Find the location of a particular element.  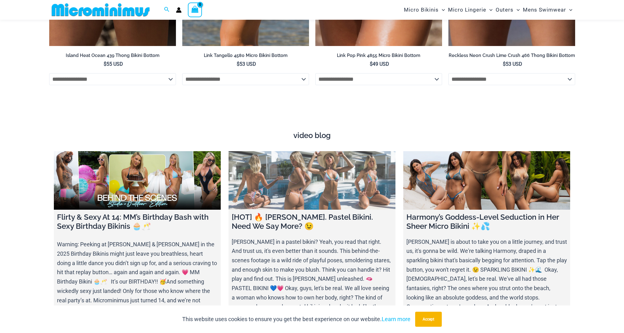

h2: Island Heat Ocean 439 Thong Bikini Bottom is located at coordinates (112, 55).